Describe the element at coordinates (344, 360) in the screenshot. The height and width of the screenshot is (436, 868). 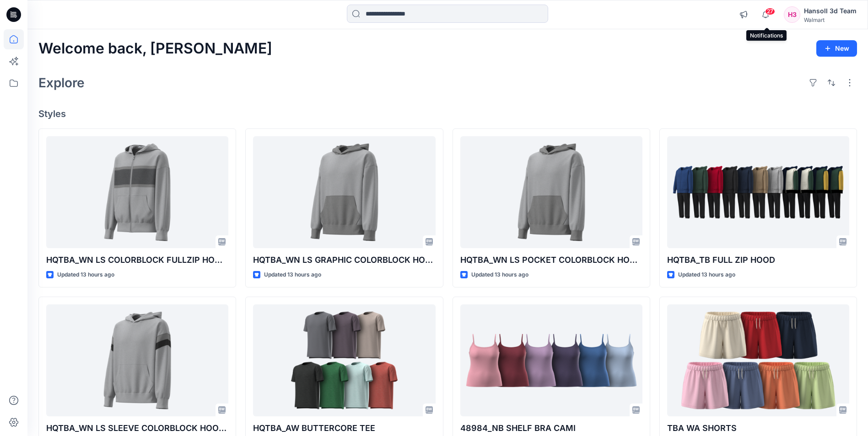
I see `a: HQTBA_AW BUTTERCORE TEE` at that location.